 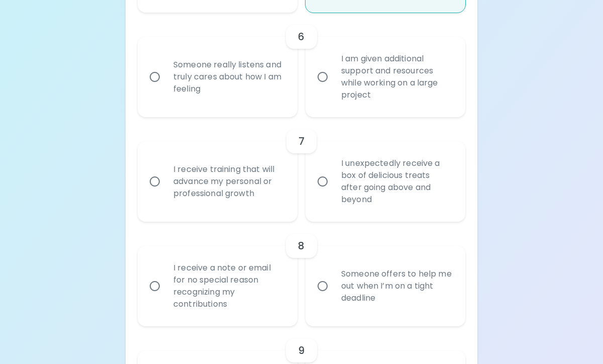 What do you see at coordinates (397, 182) in the screenshot?
I see `div: I unexpectedly receive a box of delicious treats after going above and beyond` at bounding box center [397, 182].